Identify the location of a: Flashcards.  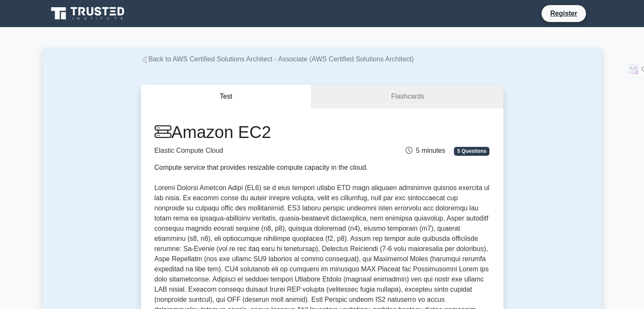
(407, 97).